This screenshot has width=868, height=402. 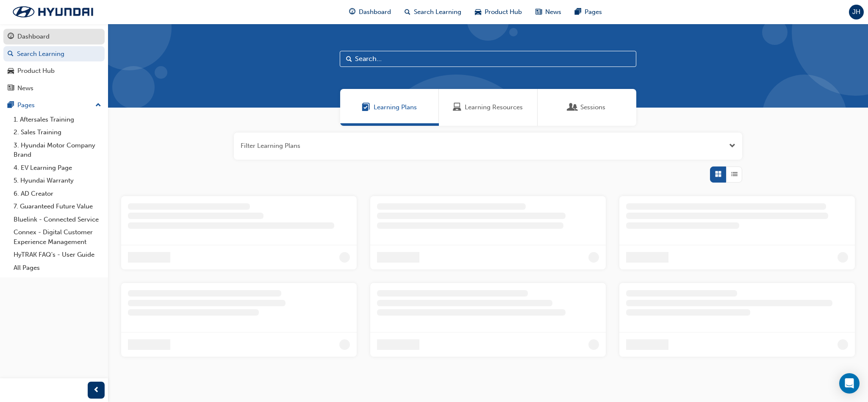 What do you see at coordinates (57, 132) in the screenshot?
I see `a: 2. Sales Training` at bounding box center [57, 132].